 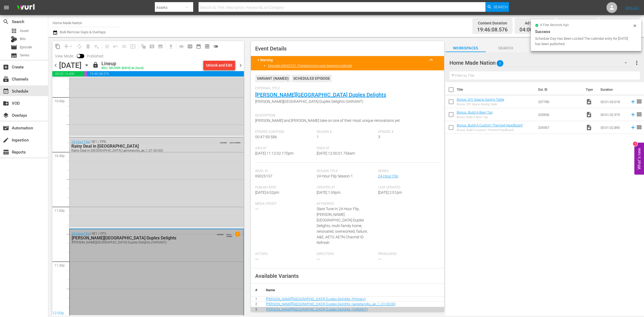 I want to click on span: Season Title, so click(x=346, y=171).